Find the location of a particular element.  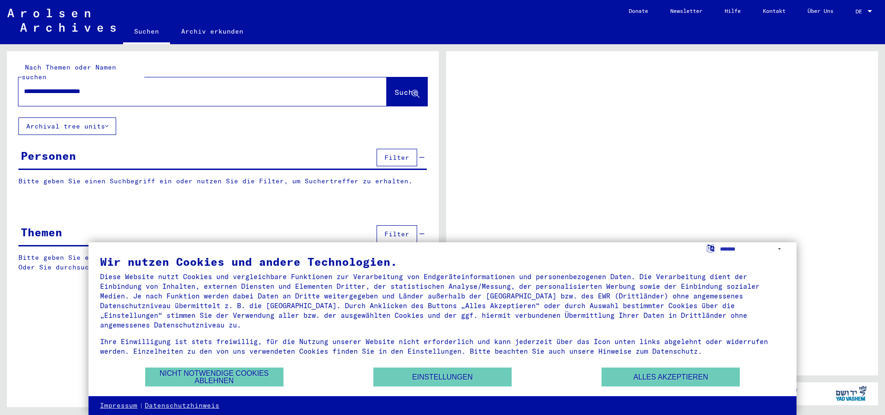

select: Sprache auswählen is located at coordinates (752, 249).